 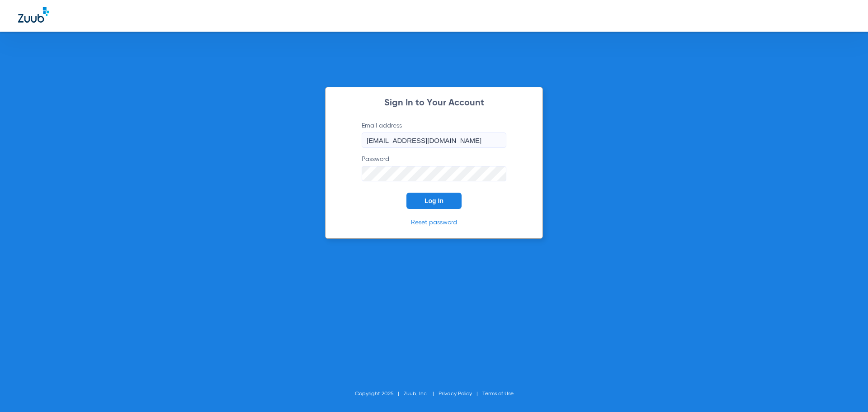 I want to click on a: Privacy Policy, so click(x=455, y=394).